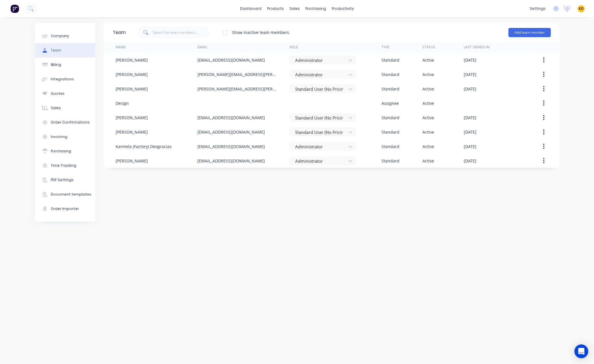 The width and height of the screenshot is (594, 364). Describe the element at coordinates (71, 194) in the screenshot. I see `div: Document templates` at that location.